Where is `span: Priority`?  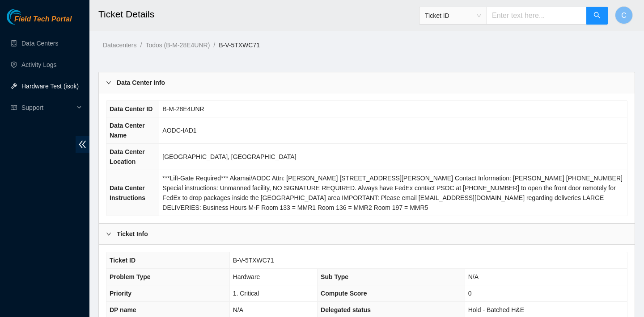 span: Priority is located at coordinates (120, 293).